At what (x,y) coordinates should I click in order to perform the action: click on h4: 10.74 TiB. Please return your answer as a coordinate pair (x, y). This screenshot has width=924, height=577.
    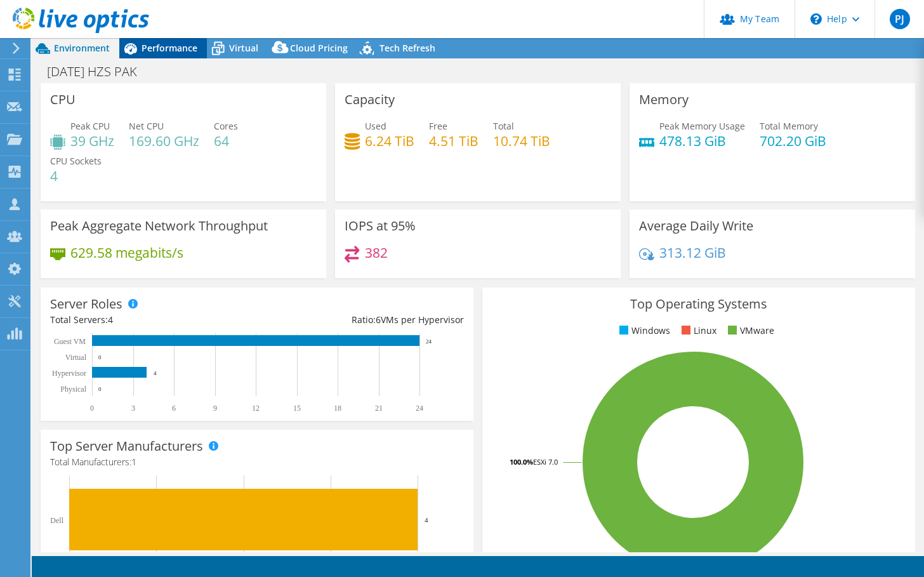
    Looking at the image, I should click on (521, 141).